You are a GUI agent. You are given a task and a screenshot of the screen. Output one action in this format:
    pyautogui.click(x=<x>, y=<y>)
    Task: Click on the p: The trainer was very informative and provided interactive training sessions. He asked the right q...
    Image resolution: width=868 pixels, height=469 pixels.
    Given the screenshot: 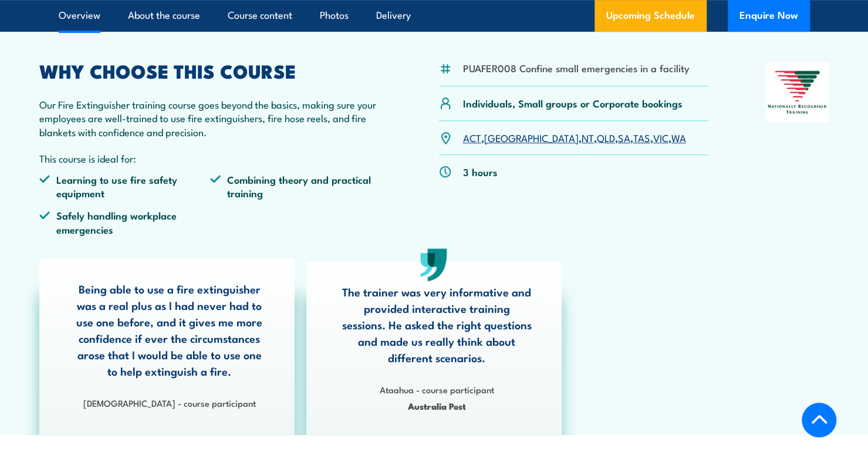 What is the action you would take?
    pyautogui.click(x=437, y=324)
    